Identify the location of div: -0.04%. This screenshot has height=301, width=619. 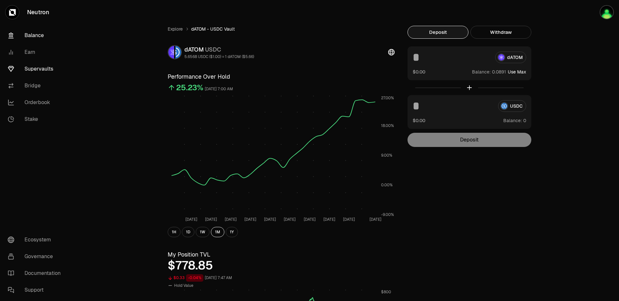
(195, 278).